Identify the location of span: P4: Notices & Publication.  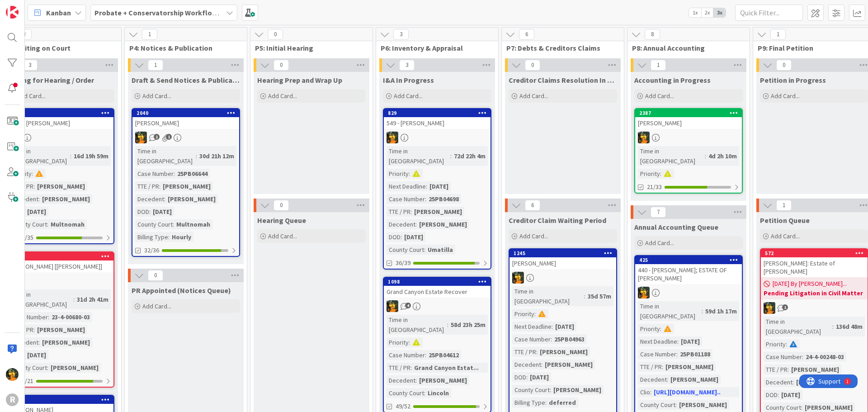
(182, 48).